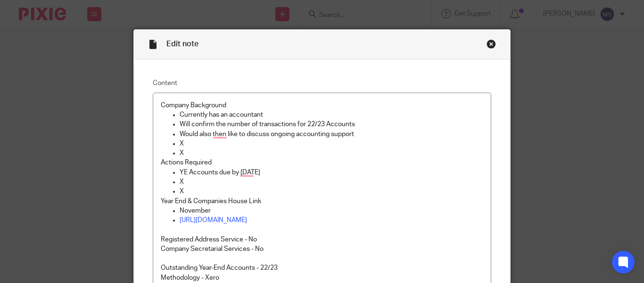  What do you see at coordinates (322, 268) in the screenshot?
I see `p: Outstanding Year-End Accounts - 22/23` at bounding box center [322, 268].